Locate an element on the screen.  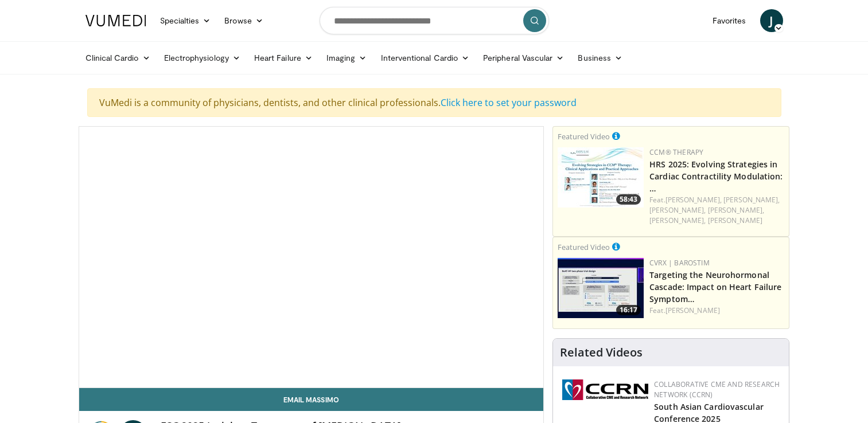
a: Interventional Cardio is located at coordinates (425, 58).